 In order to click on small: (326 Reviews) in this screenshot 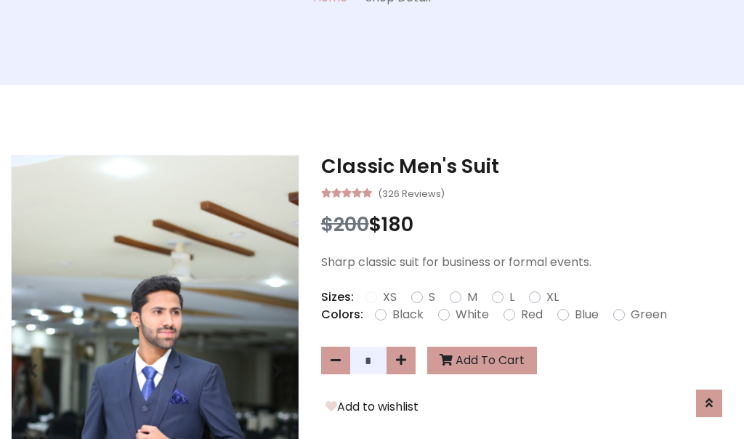, I will do `click(411, 192)`.